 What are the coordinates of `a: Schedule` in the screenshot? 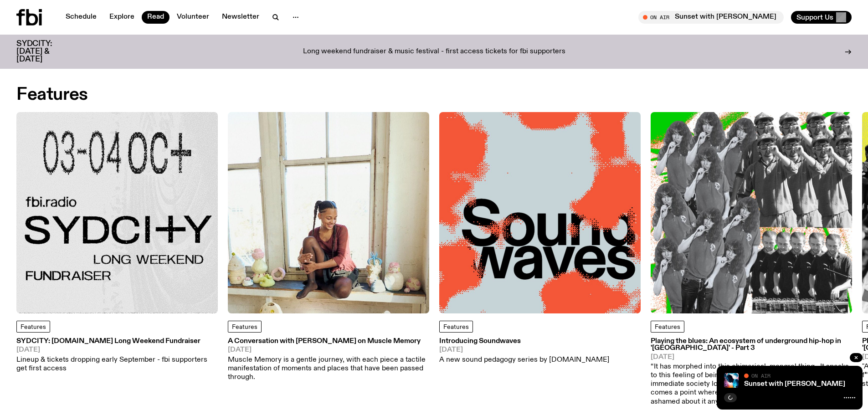 It's located at (81, 18).